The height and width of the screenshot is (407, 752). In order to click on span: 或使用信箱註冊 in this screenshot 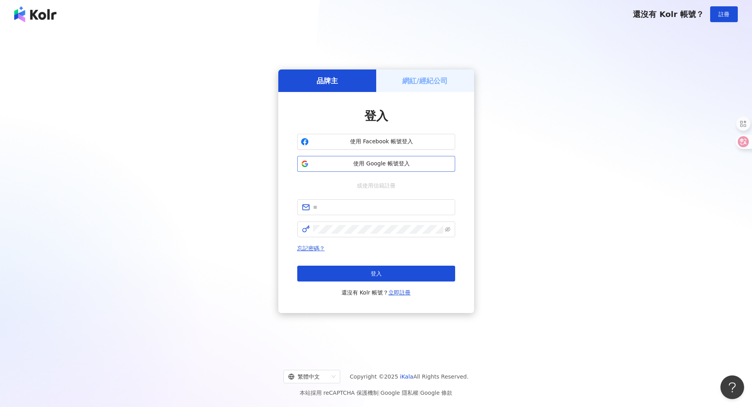, I will do `click(376, 186)`.